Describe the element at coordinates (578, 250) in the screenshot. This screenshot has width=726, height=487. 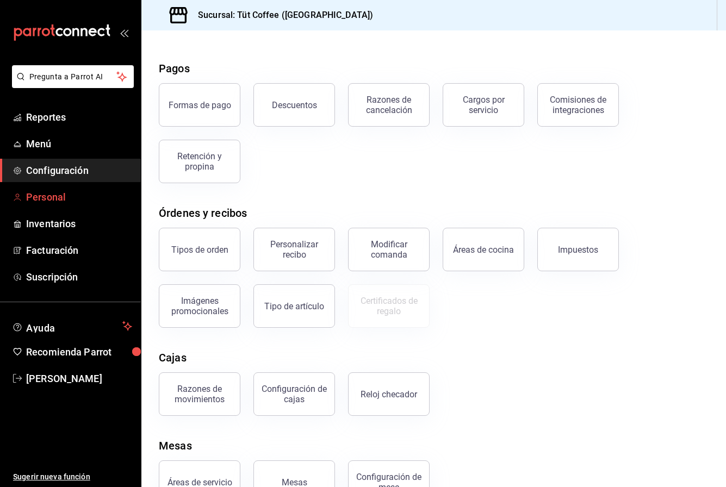
I see `div: Impuestos` at that location.